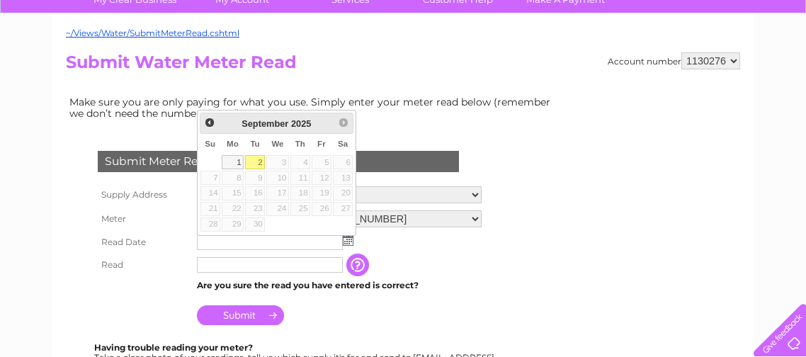 This screenshot has height=357, width=806. Describe the element at coordinates (232, 144) in the screenshot. I see `span: Monday` at that location.